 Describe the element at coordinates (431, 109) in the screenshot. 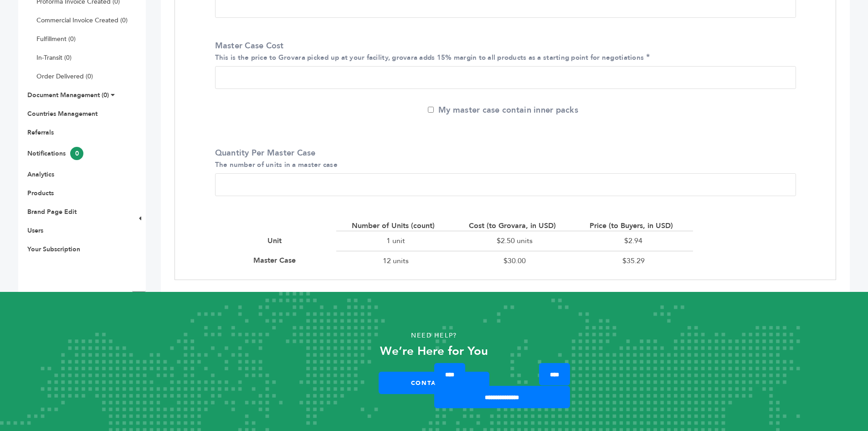

I see `input: My master case contain inner packs` at that location.